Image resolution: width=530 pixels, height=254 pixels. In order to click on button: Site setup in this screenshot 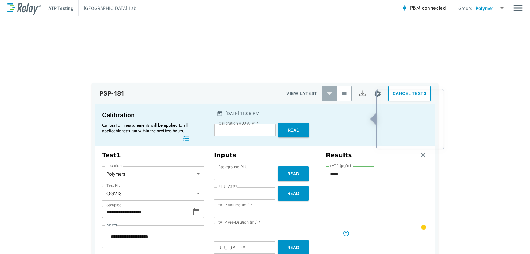, I will do `click(377, 93)`.